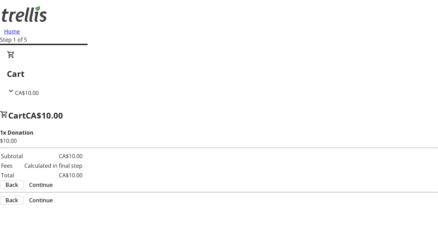 Image resolution: width=438 pixels, height=246 pixels. I want to click on span: Cart, so click(17, 115).